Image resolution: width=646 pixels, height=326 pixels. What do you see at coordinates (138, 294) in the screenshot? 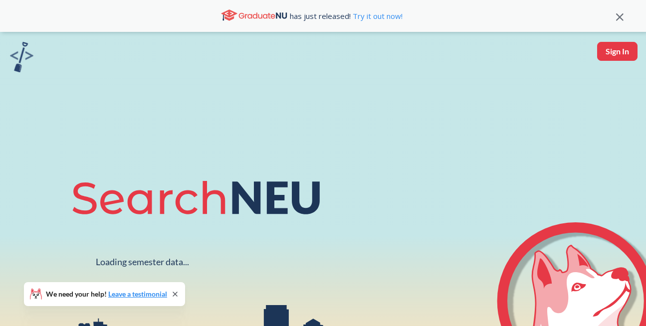
I see `a: Leave a testimonial` at bounding box center [138, 294].